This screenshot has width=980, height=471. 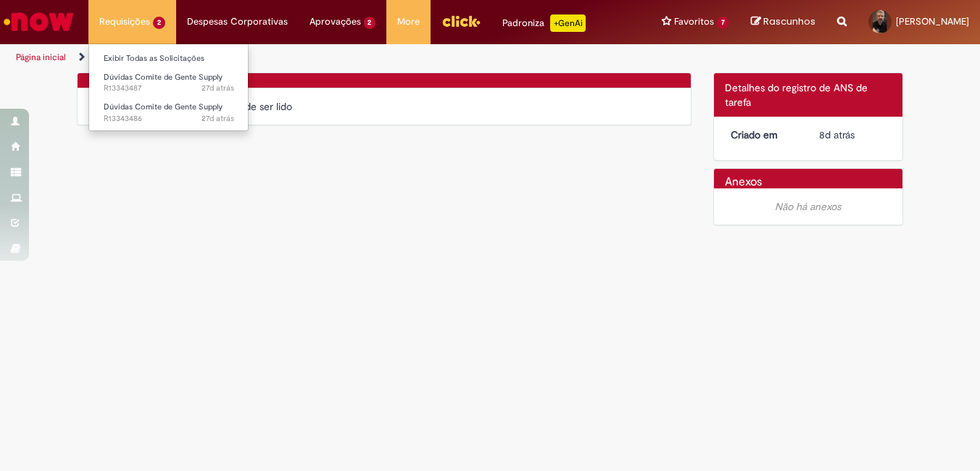 I want to click on dt: Criado em, so click(x=764, y=134).